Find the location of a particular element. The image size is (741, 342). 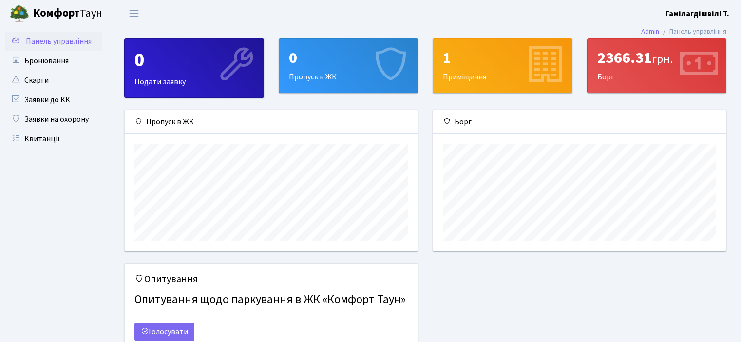

h5: Опитування is located at coordinates (271, 279).